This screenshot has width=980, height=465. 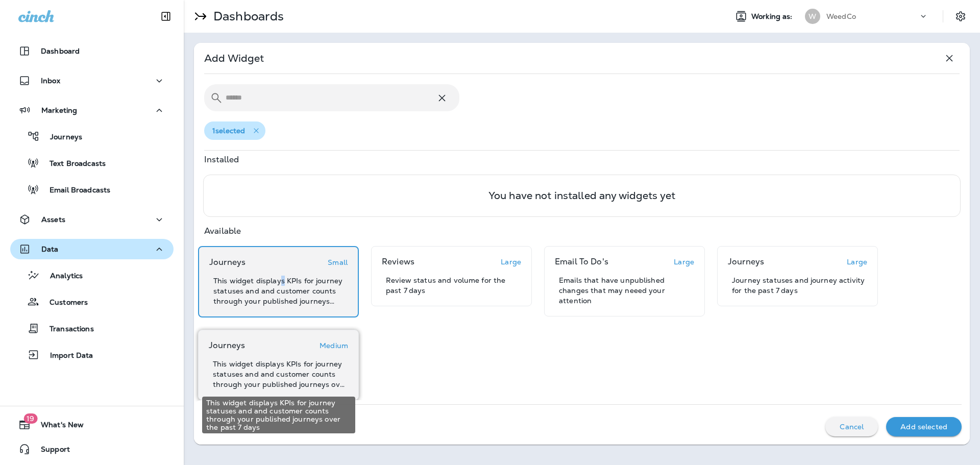 What do you see at coordinates (61, 276) in the screenshot?
I see `p: Analytics` at bounding box center [61, 276].